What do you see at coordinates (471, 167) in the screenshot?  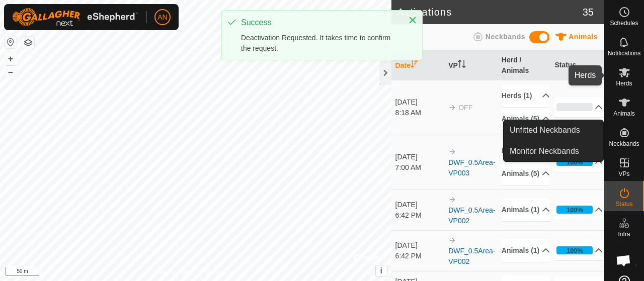 I see `a: DWF_0.5Area-VP003` at bounding box center [471, 167].